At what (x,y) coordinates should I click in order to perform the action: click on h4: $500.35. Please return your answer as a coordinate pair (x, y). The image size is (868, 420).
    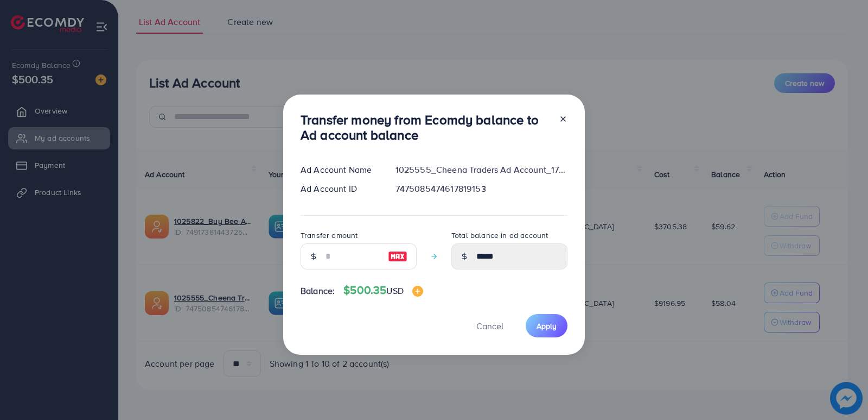
    Looking at the image, I should click on (383, 290).